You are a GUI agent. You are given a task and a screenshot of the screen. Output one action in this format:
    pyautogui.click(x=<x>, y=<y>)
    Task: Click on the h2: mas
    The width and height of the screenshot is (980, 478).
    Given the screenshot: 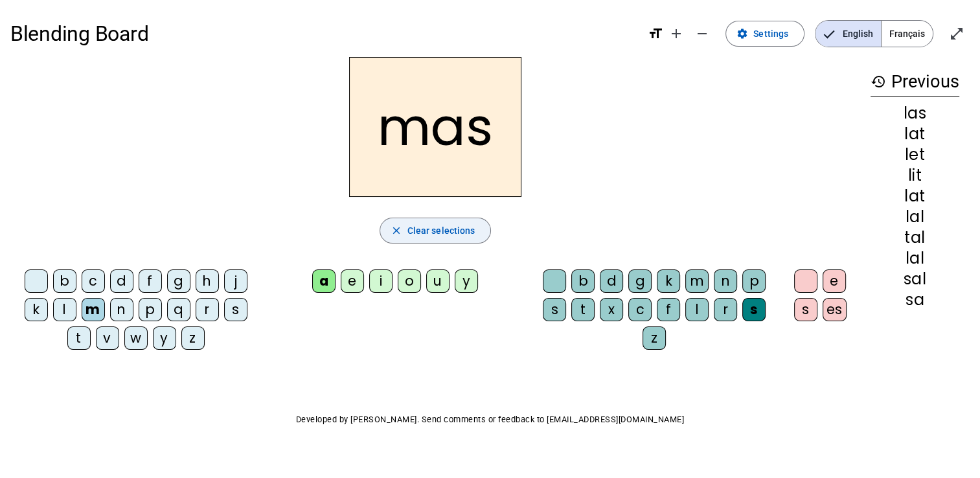 What is the action you would take?
    pyautogui.click(x=435, y=127)
    